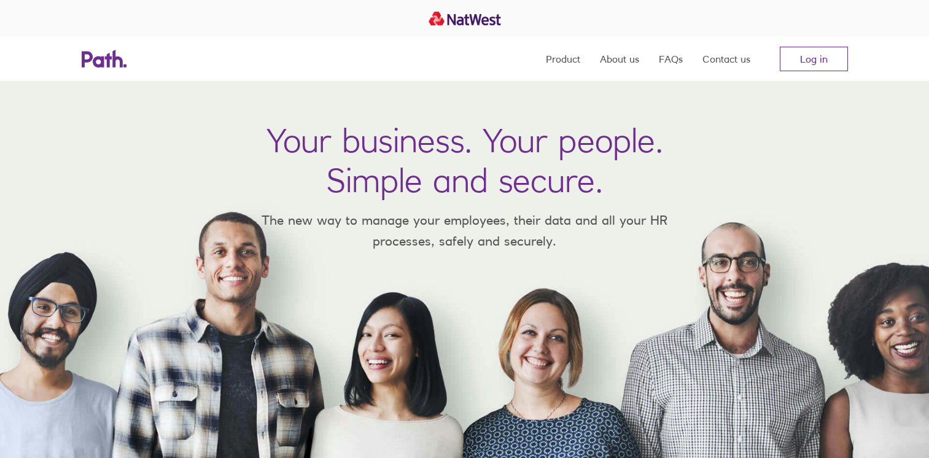 This screenshot has width=929, height=458. I want to click on p: The new way to manage your employees, their data and all your HR processes, safely and securely., so click(465, 230).